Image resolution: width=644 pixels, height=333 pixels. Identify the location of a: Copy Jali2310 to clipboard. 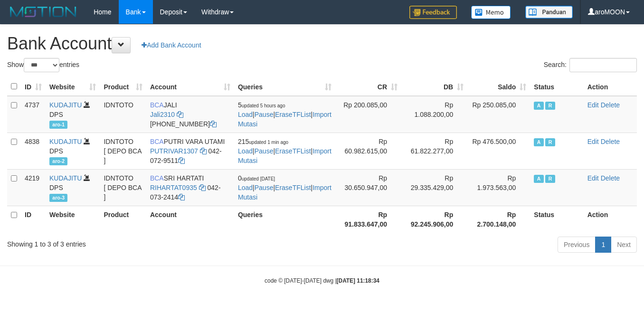
(180, 115).